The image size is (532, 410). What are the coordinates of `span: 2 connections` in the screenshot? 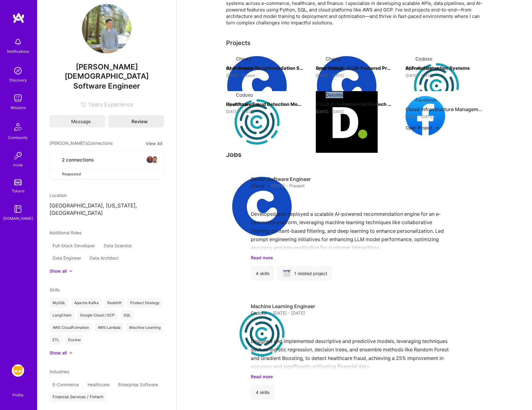 It's located at (78, 160).